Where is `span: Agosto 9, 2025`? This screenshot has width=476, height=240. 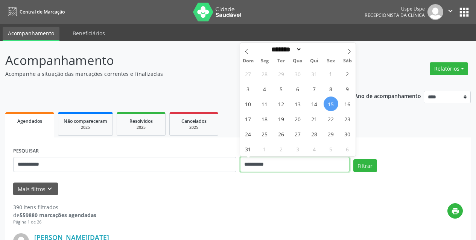 span: Agosto 9, 2025 is located at coordinates (347, 89).